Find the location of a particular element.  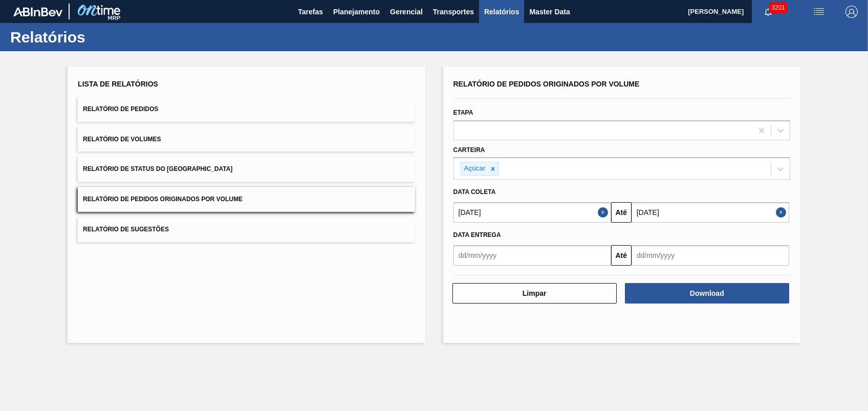

button: Limpar is located at coordinates (534, 293).